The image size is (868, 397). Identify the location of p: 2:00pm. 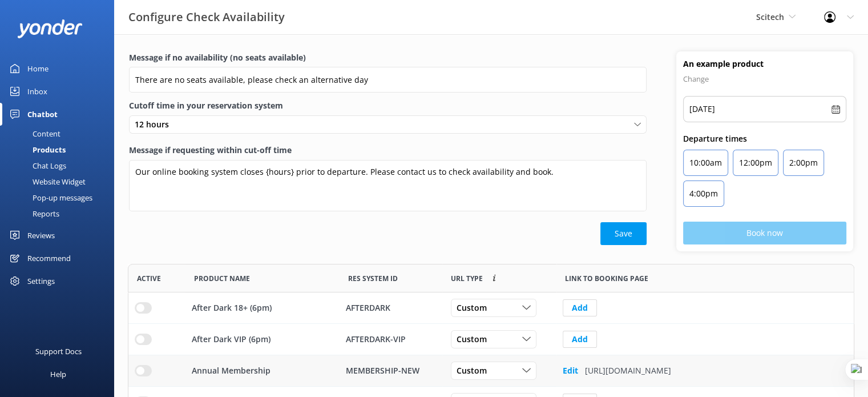
(804, 163).